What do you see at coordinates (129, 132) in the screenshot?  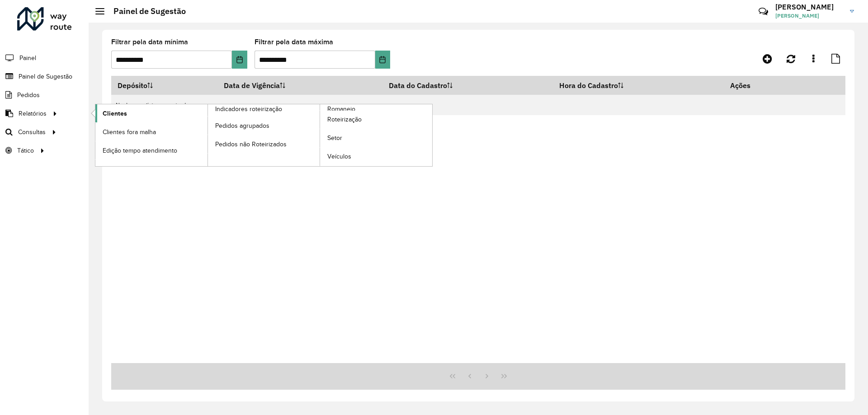 I see `span: Clientes fora malha` at bounding box center [129, 132].